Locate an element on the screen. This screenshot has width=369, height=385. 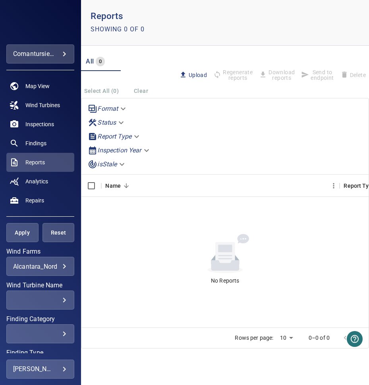
a: inspections noActive is located at coordinates (40, 124).